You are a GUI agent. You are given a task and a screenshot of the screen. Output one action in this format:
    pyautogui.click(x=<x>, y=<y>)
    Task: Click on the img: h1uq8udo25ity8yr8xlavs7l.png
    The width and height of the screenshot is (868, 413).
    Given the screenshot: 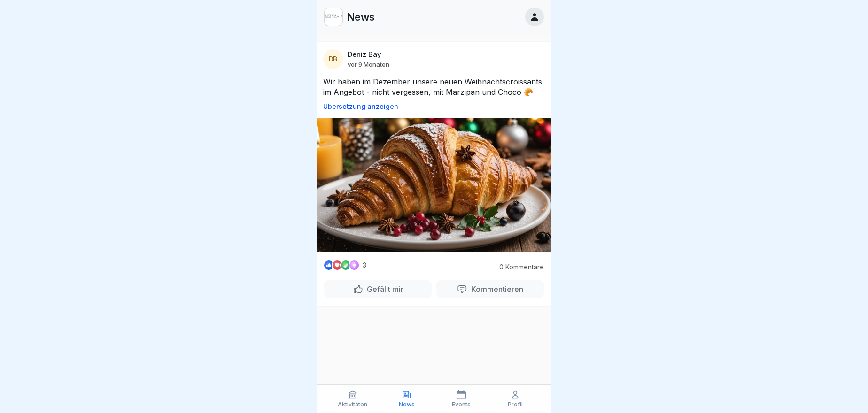 What is the action you would take?
    pyautogui.click(x=333, y=17)
    